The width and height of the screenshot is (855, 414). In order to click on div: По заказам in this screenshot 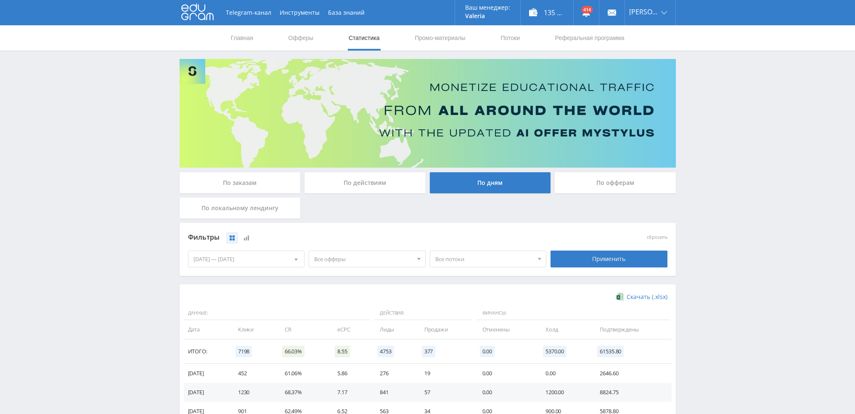, I will do `click(240, 183)`.